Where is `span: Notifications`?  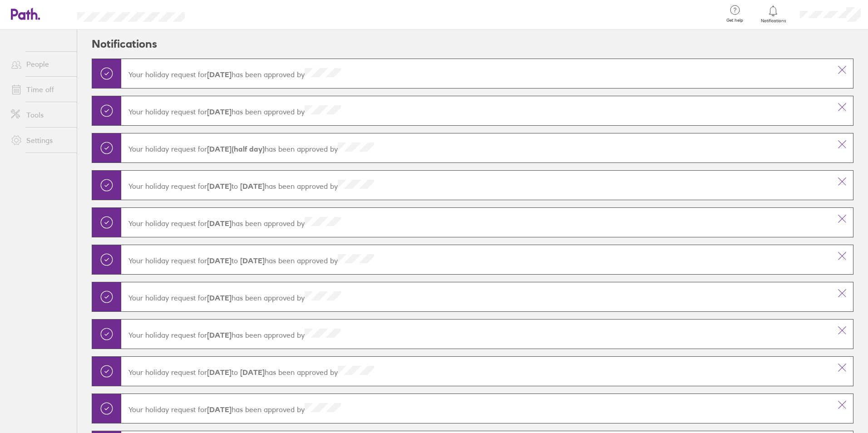
span: Notifications is located at coordinates (773, 21).